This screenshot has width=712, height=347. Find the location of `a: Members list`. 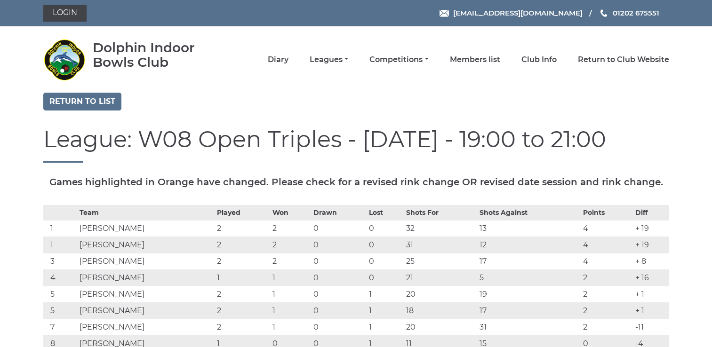

a: Members list is located at coordinates (475, 60).